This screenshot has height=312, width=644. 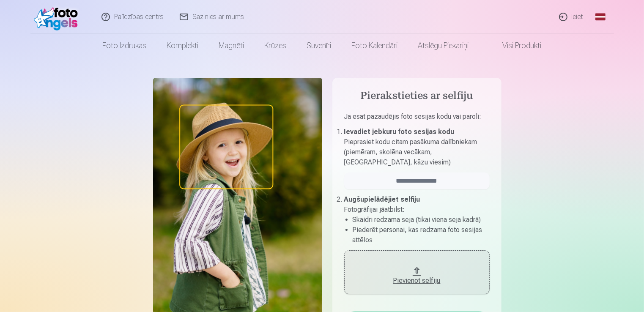 What do you see at coordinates (319, 46) in the screenshot?
I see `a: Suvenīri` at bounding box center [319, 46].